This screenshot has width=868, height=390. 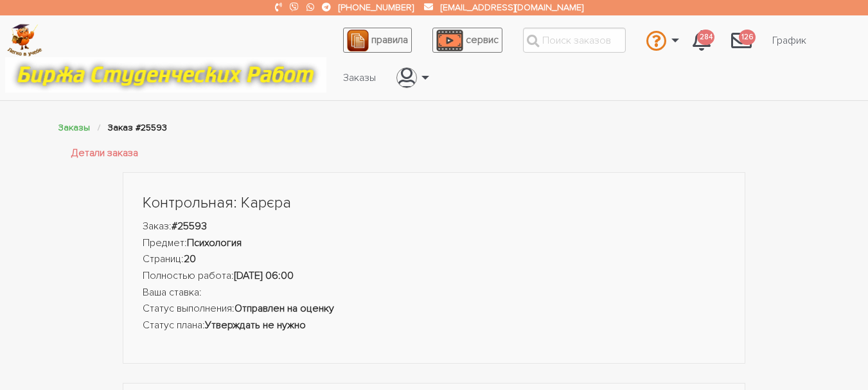 What do you see at coordinates (255, 325) in the screenshot?
I see `strong: Утверждать не нужно` at bounding box center [255, 325].